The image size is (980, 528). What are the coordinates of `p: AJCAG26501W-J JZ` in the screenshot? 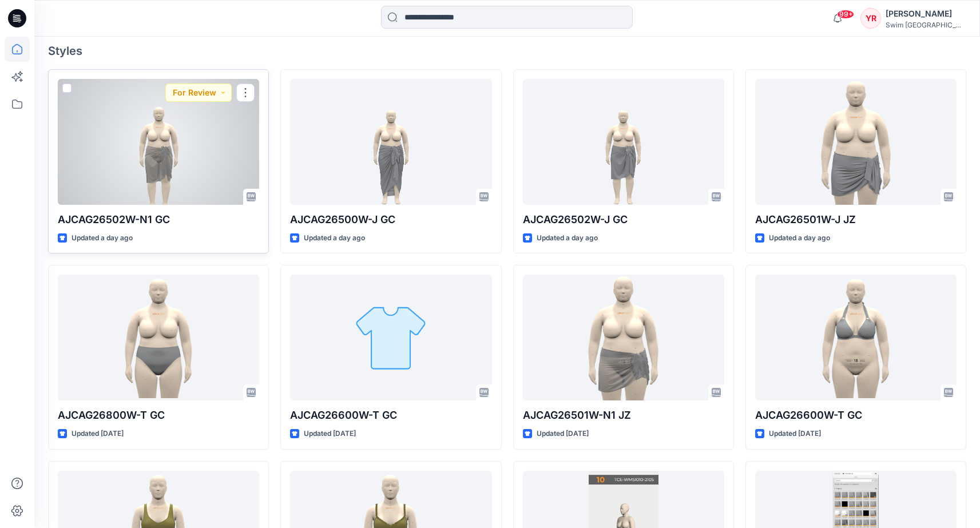 It's located at (857, 219).